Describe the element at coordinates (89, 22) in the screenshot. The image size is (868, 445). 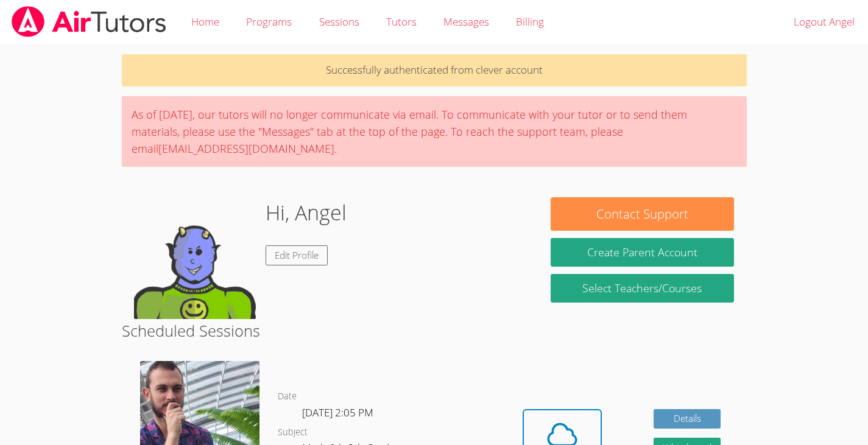
I see `img: airtutors_banner-c4298cdbf04f3fff15de1276eac7730deb9818008684d7c2e4769d2f7ddbe033.png` at that location.